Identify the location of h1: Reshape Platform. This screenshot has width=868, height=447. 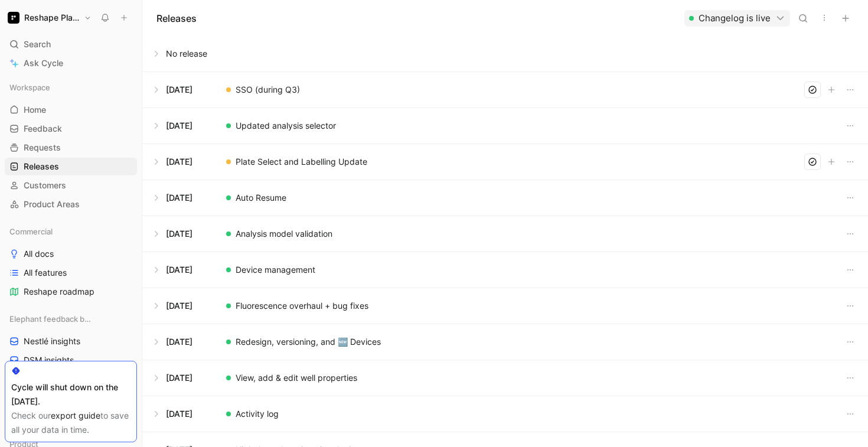
(52, 18).